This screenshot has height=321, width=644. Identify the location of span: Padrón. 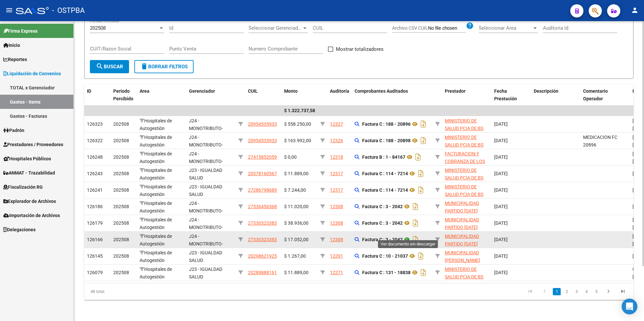
(14, 130).